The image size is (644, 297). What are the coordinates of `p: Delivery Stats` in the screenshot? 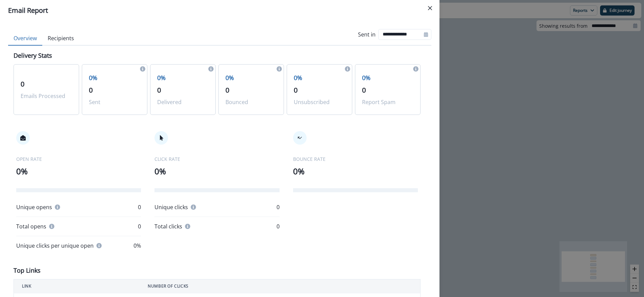 It's located at (33, 55).